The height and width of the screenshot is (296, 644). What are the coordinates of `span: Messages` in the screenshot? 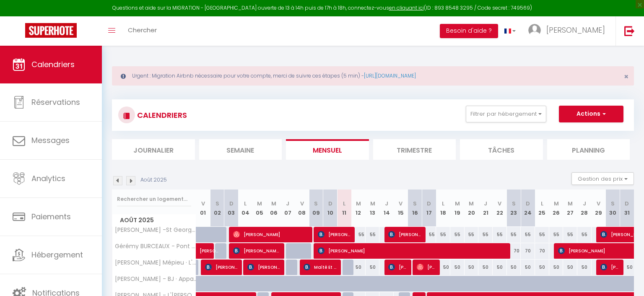 It's located at (50, 140).